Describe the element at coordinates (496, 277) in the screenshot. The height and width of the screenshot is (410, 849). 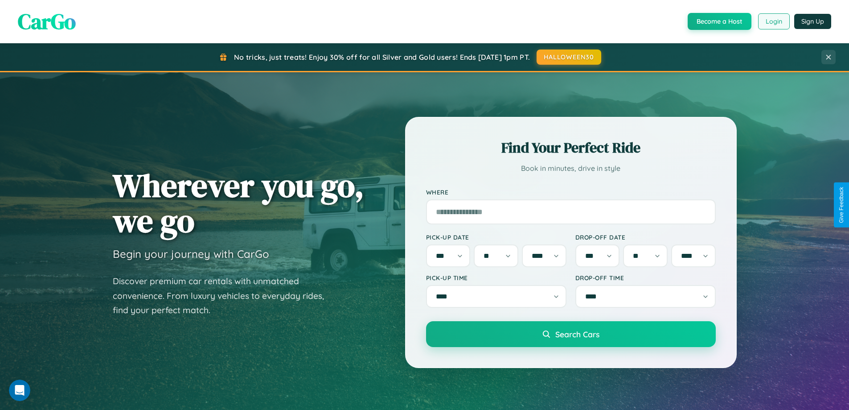
I see `label: Pick-up Time` at that location.